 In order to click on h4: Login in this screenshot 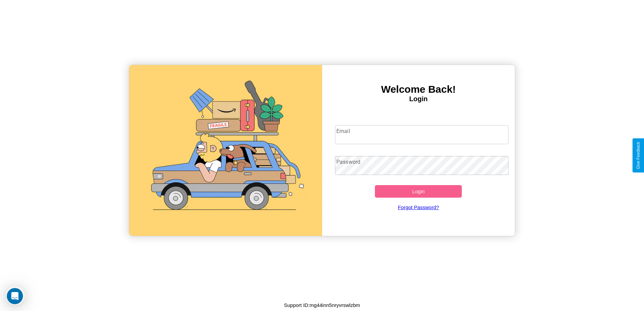, I will do `click(418, 99)`.